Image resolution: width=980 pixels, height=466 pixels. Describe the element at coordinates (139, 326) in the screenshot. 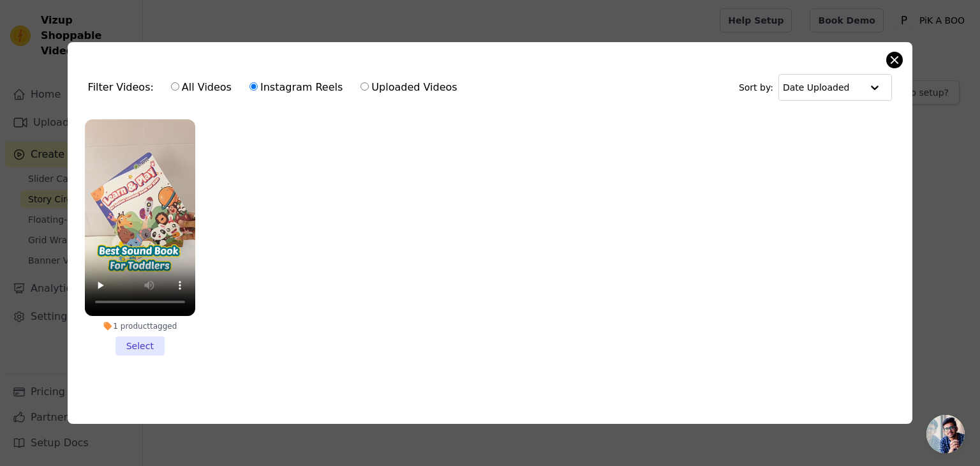

I see `div: 1 product tagged` at that location.